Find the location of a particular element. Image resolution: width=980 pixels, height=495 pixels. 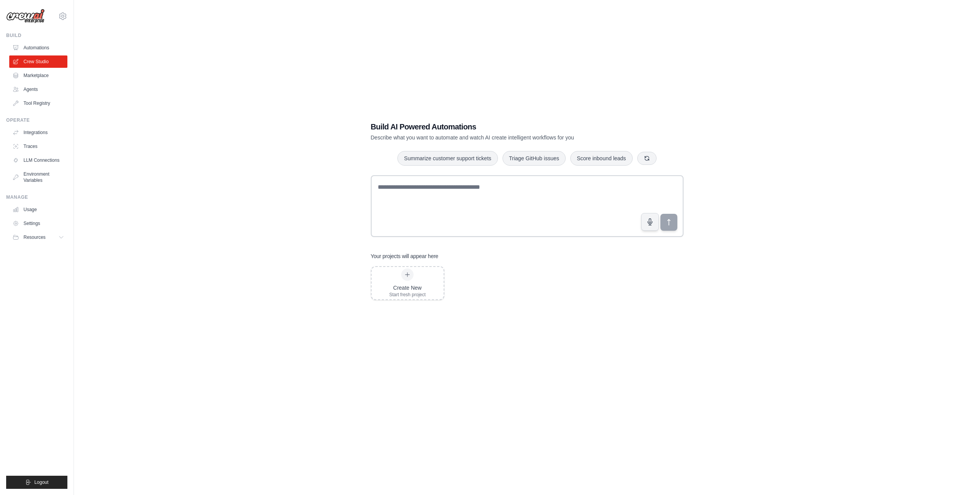

a: Marketplace is located at coordinates (38, 76).